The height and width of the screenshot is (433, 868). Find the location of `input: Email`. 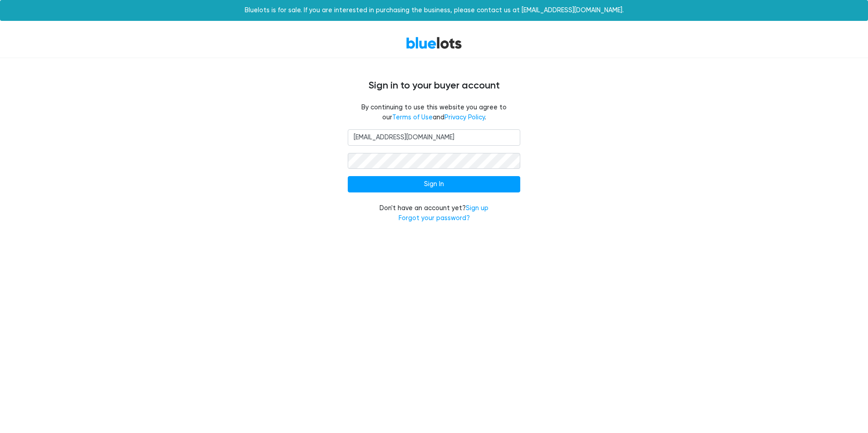

input: Email is located at coordinates (434, 138).